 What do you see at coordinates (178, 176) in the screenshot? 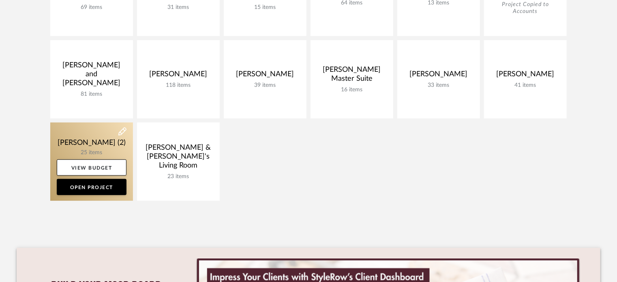
I see `div: 23 items` at bounding box center [178, 176].